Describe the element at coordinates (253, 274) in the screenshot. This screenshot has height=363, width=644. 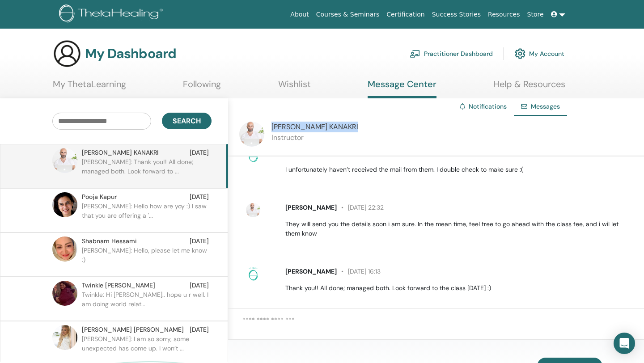
I see `img: no-photo.png` at that location.